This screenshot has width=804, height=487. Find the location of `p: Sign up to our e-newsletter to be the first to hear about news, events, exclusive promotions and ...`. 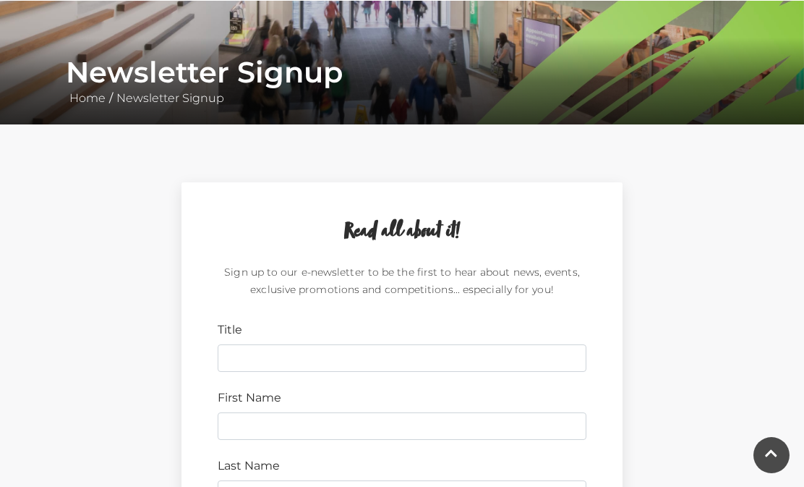

p: Sign up to our e-newsletter to be the first to hear about news, events, exclusive promotions and ... is located at coordinates (402, 283).